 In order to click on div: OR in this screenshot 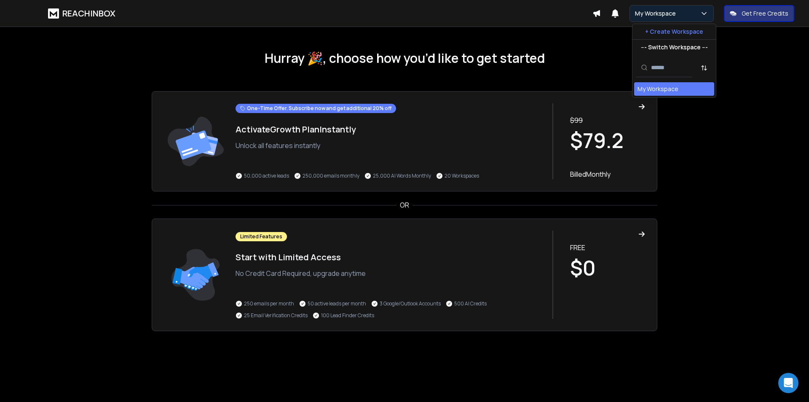, I will do `click(405, 205)`.